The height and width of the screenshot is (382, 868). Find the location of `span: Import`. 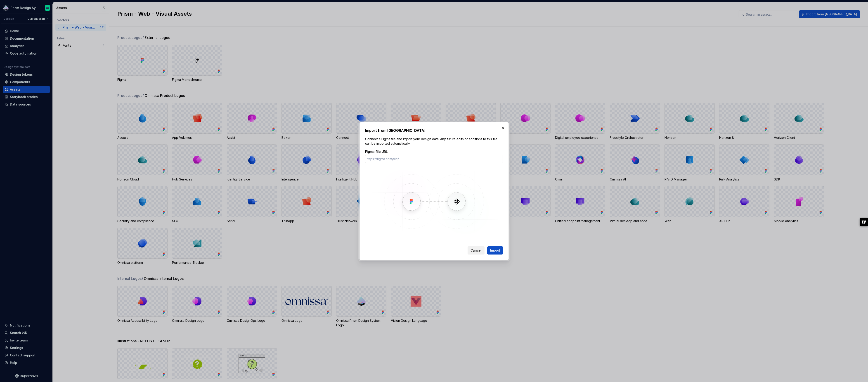

span: Import is located at coordinates (496, 250).